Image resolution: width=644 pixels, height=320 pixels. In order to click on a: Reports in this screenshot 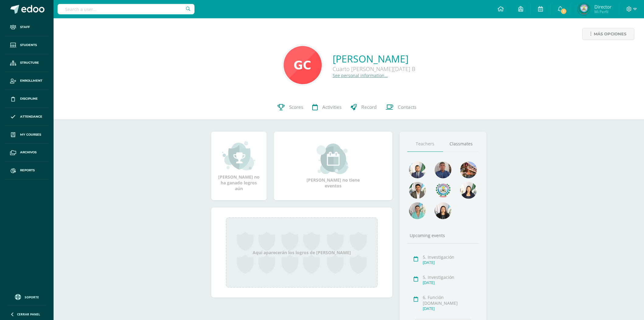, I will do `click(27, 171)`.